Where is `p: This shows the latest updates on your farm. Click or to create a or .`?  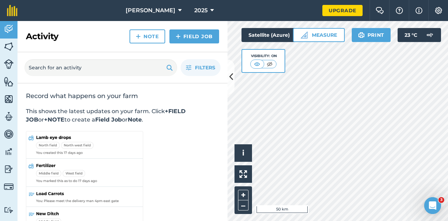
p: This shows the latest updates on your farm. Click or to create a or . is located at coordinates (122, 115).